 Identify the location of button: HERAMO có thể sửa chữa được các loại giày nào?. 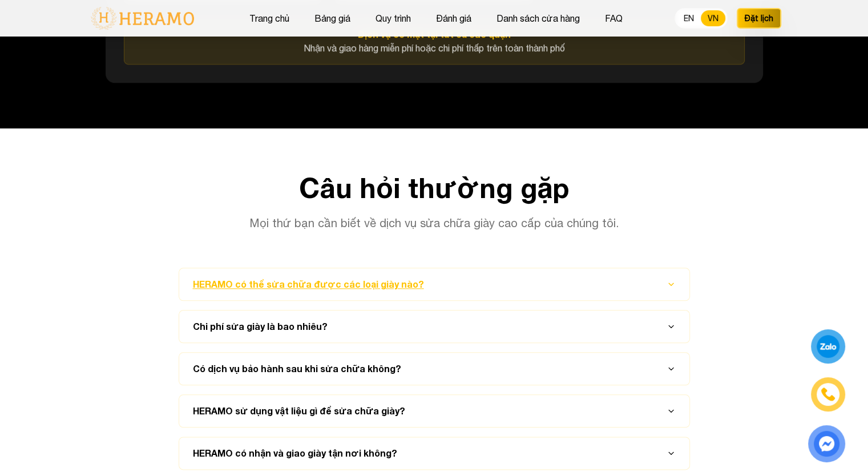
(435, 284).